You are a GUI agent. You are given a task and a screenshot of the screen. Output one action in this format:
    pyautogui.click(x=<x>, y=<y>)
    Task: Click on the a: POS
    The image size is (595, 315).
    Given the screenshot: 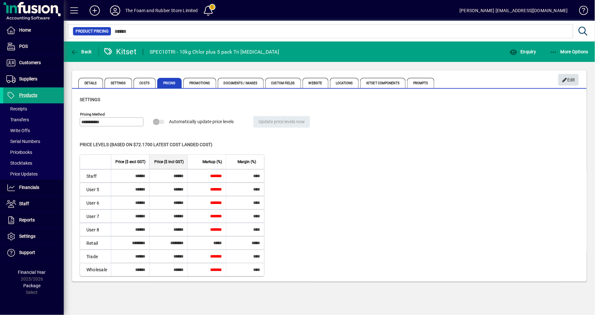 What is the action you would take?
    pyautogui.click(x=33, y=47)
    